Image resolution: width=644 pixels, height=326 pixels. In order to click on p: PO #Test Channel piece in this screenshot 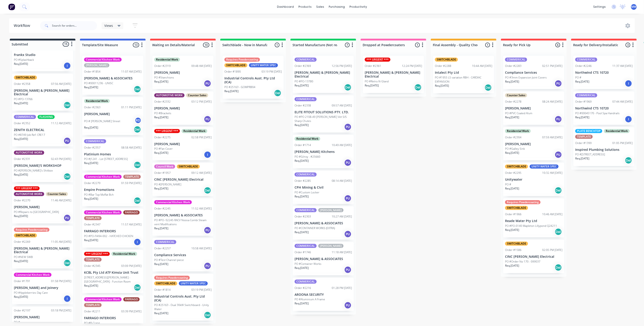, I will do `click(169, 260)`.